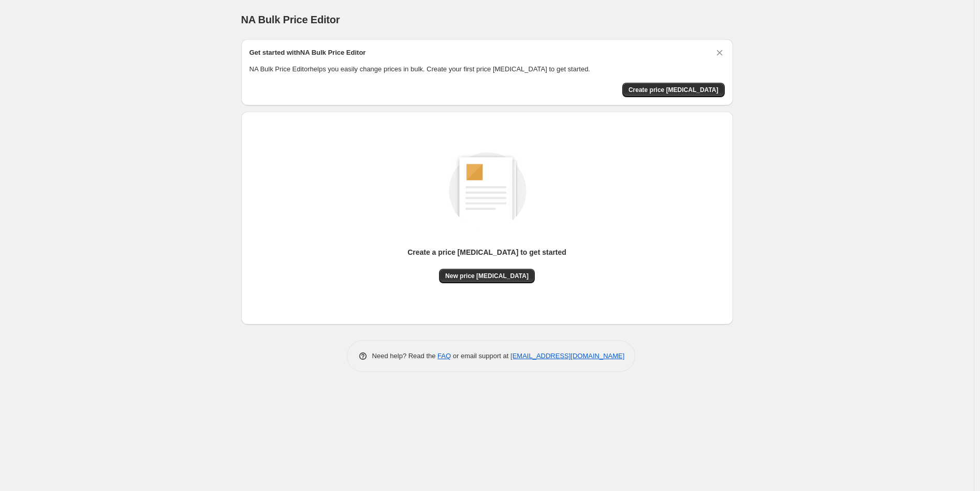 Image resolution: width=980 pixels, height=491 pixels. I want to click on h2: Get started with NA Bulk Price Editor, so click(308, 52).